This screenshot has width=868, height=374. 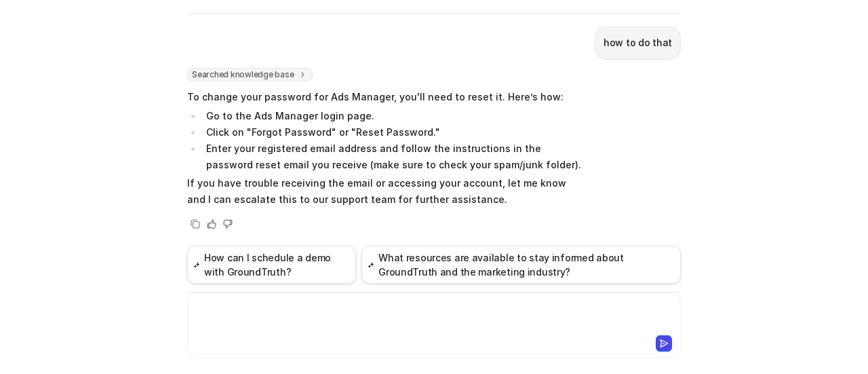 I want to click on span: Searched knowledge base, so click(x=249, y=75).